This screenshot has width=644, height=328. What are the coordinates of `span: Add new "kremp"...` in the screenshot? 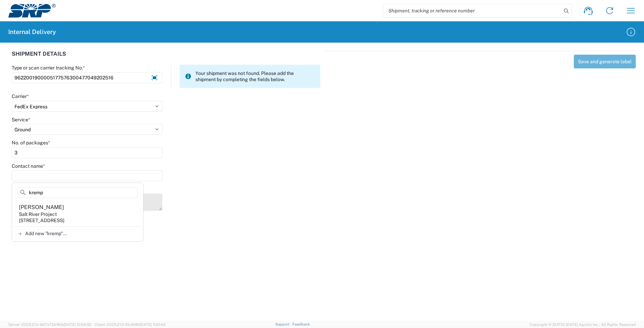 It's located at (46, 234).